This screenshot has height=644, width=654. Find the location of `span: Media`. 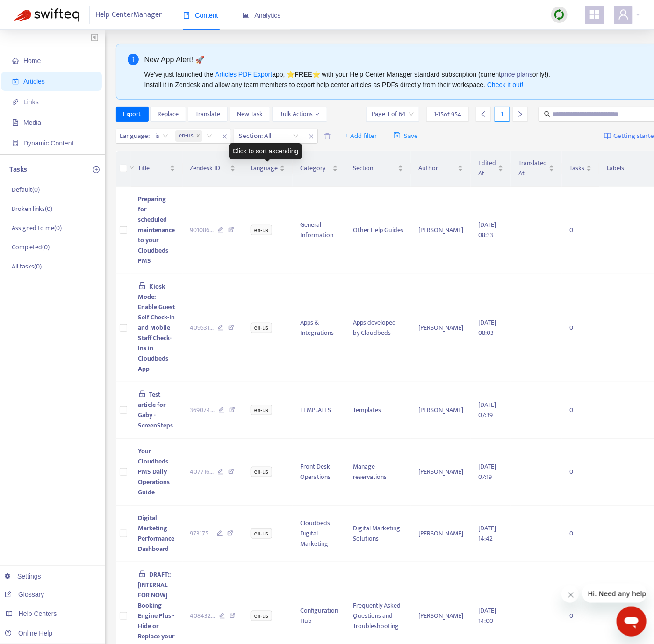

span: Media is located at coordinates (32, 122).